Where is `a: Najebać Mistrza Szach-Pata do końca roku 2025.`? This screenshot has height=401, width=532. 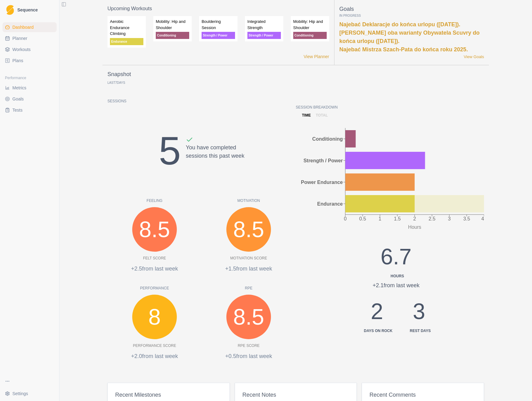 a: Najebać Mistrza Szach-Pata do końca roku 2025. is located at coordinates (404, 50).